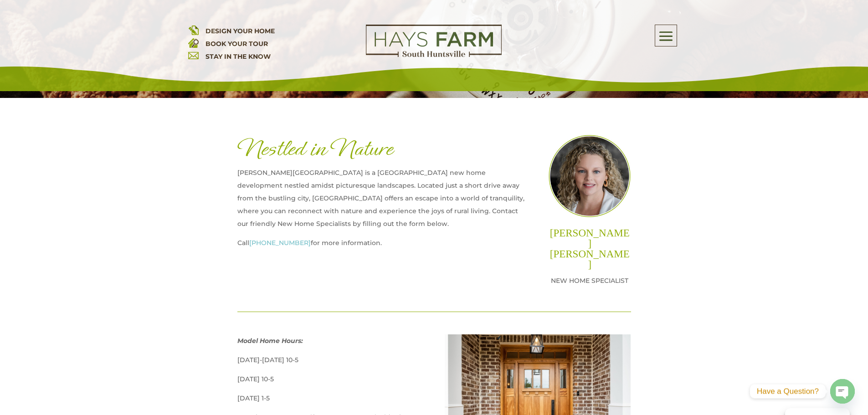 This screenshot has width=868, height=415. I want to click on img: design your home, so click(193, 30).